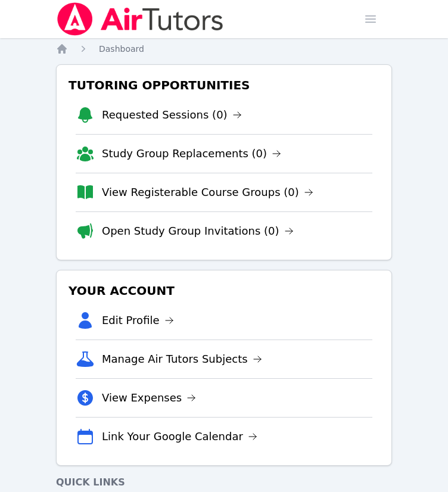  What do you see at coordinates (122, 49) in the screenshot?
I see `a: Dashboard` at bounding box center [122, 49].